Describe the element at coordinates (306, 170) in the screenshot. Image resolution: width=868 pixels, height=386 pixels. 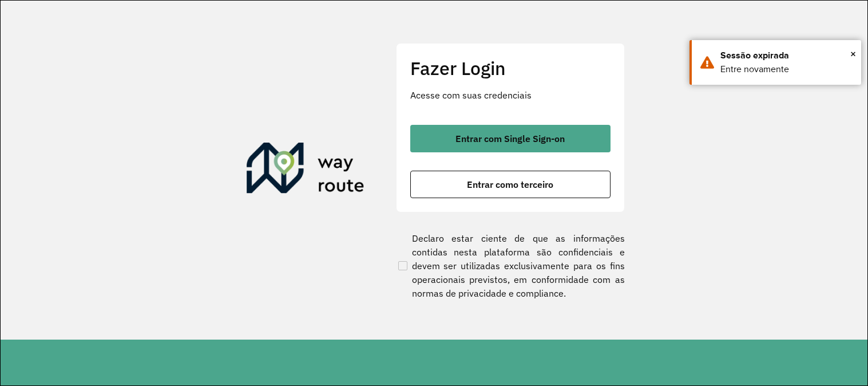
I see `img: Roteirizador AmbevTech` at that location.